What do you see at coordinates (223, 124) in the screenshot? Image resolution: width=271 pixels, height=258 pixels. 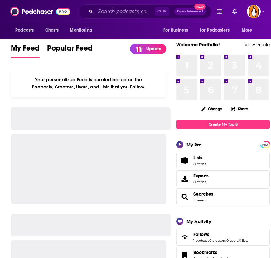 I see `a: Create My Top 8` at bounding box center [223, 124].